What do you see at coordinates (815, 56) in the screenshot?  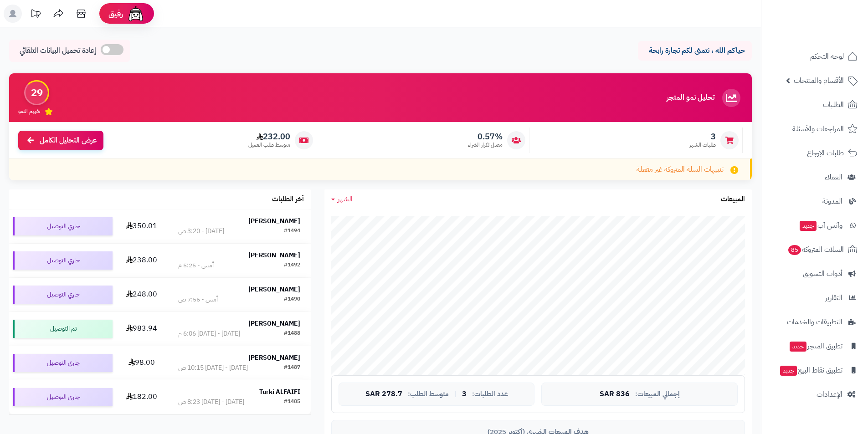 I see `a: لوحة التحكم` at bounding box center [815, 56].